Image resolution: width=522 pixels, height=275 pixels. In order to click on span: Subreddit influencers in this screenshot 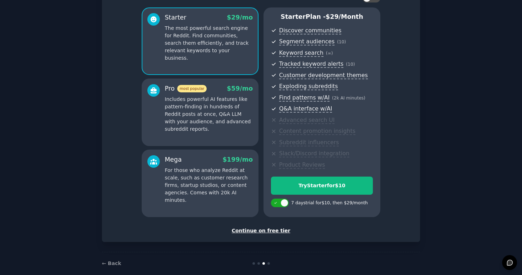, I will do `click(309, 142)`.